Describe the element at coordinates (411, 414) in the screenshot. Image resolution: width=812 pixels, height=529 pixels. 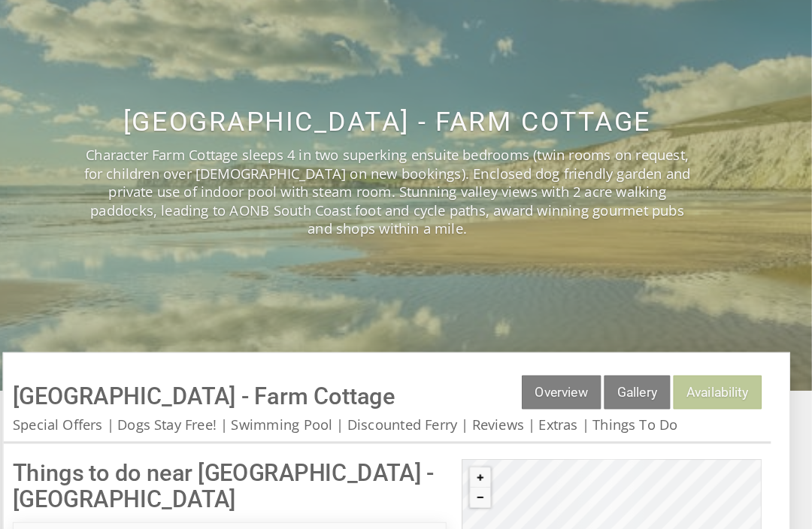
I see `a: Discounted Ferry` at that location.